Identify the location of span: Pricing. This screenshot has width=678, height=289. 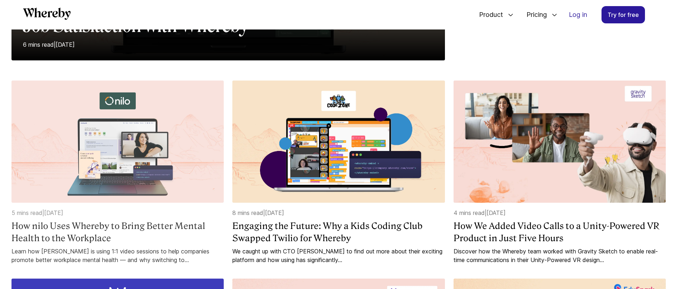
(534, 15).